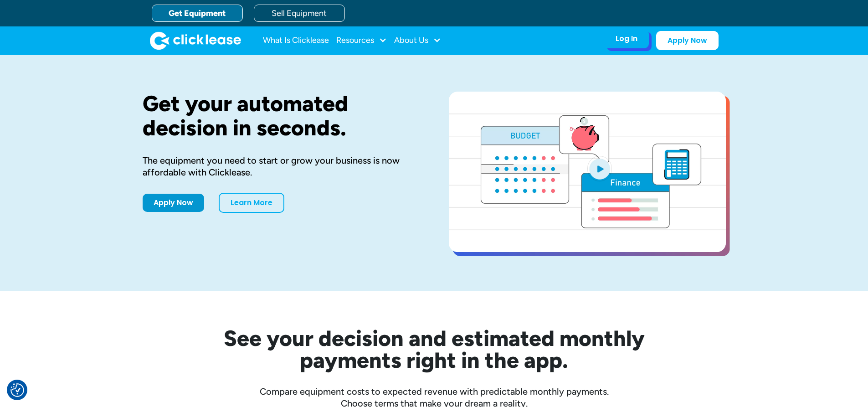  What do you see at coordinates (434, 349) in the screenshot?
I see `h2: See your decision and estimated monthly payments right in the app.` at bounding box center [434, 349].